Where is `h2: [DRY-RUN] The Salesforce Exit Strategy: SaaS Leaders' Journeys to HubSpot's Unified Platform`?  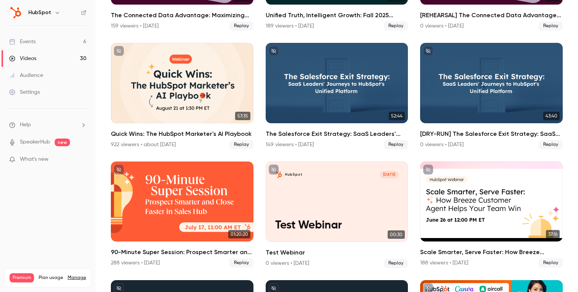 h2: [DRY-RUN] The Salesforce Exit Strategy: SaaS Leaders' Journeys to HubSpot's Unified Platform is located at coordinates (491, 134).